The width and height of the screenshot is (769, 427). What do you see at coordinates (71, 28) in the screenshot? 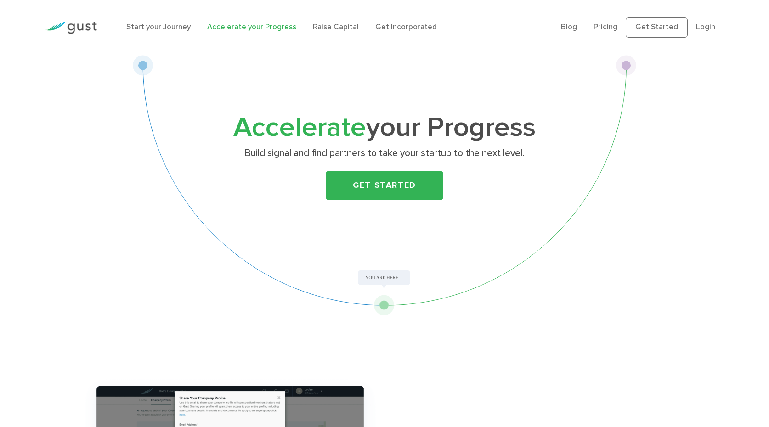
I see `img: Gust Logo` at bounding box center [71, 28].